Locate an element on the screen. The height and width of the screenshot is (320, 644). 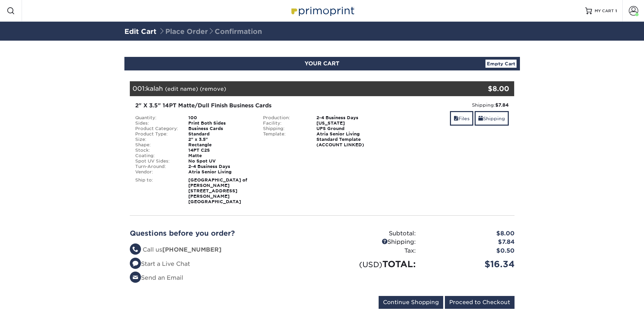
div: Turn-Around: is located at coordinates (157, 167).